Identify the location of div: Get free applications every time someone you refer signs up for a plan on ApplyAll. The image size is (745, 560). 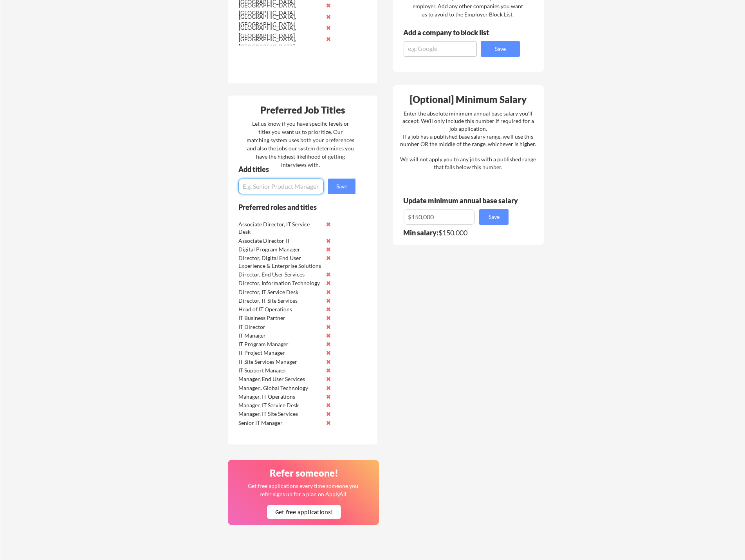
(303, 490).